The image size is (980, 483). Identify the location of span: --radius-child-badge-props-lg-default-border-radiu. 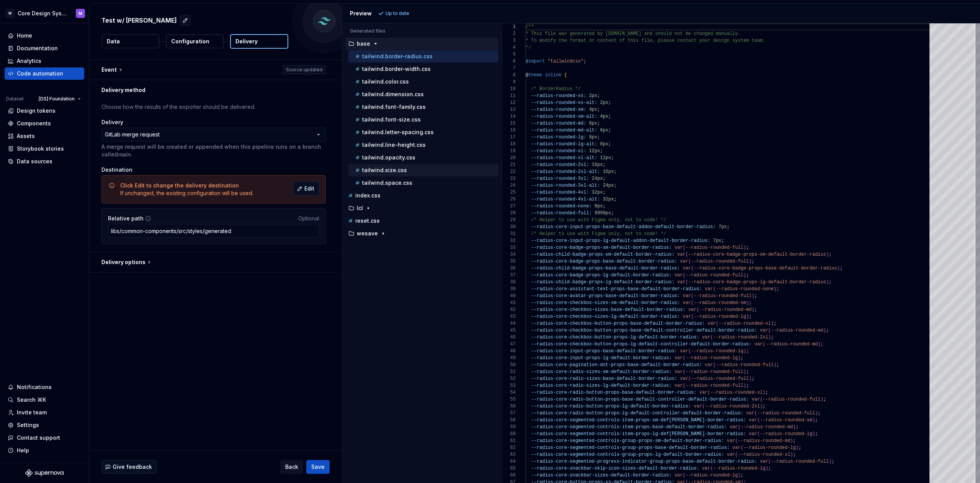
(600, 282).